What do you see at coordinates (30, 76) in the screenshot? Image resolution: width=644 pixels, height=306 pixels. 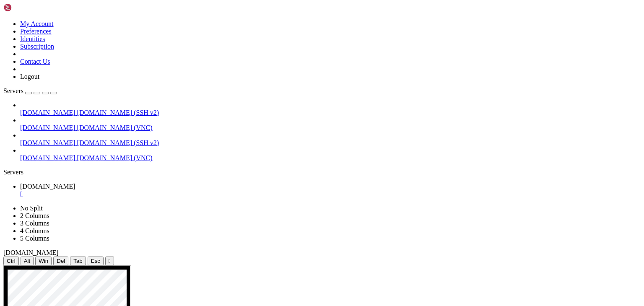 I see `a: Logout` at bounding box center [30, 76].